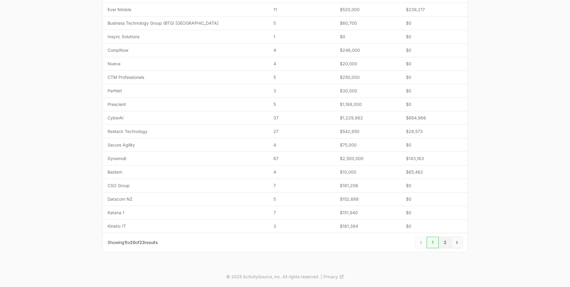  What do you see at coordinates (302, 131) in the screenshot?
I see `span: 27` at bounding box center [302, 131].